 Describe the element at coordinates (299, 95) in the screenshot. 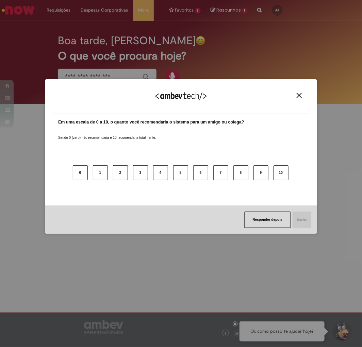

I see `img: Close` at that location.